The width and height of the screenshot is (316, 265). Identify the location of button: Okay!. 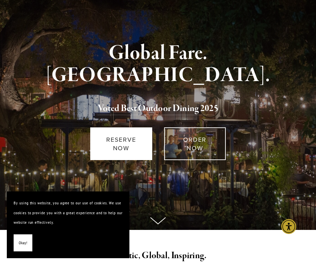
(23, 243).